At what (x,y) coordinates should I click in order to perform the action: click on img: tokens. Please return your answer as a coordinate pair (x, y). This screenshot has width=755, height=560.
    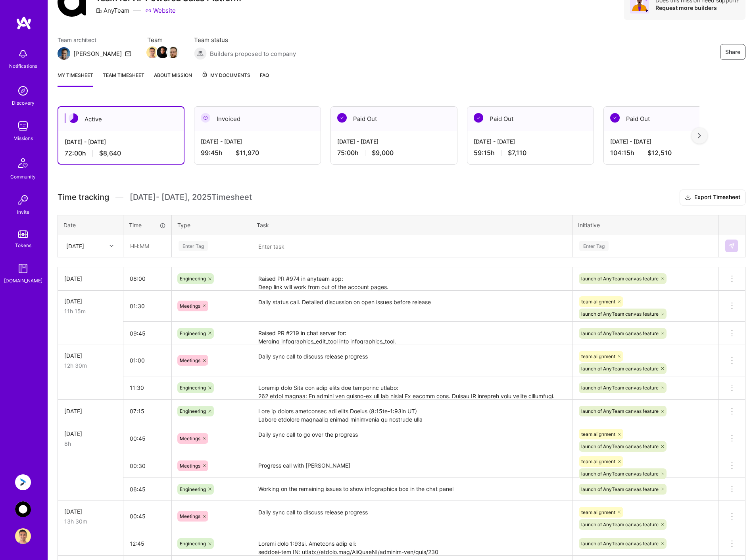
    Looking at the image, I should click on (23, 234).